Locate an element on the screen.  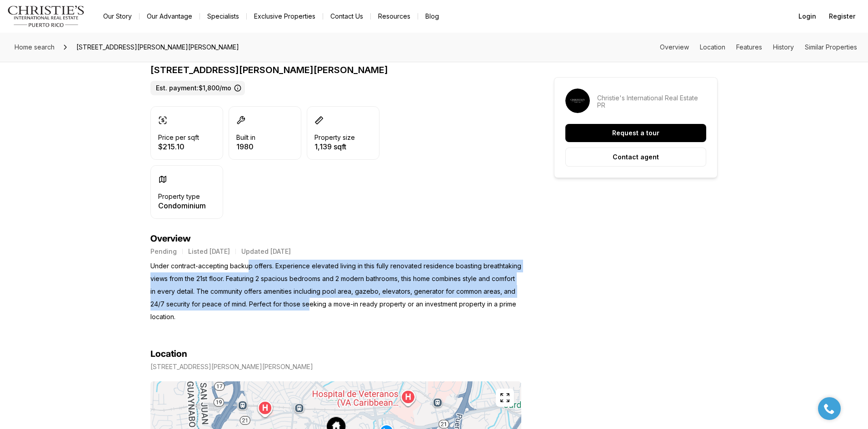
p: Condominium is located at coordinates (181, 206).